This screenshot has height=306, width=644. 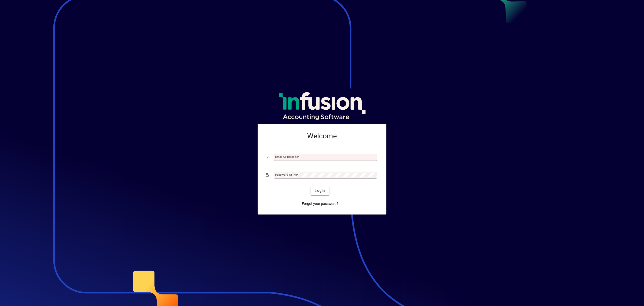 I want to click on span: Login, so click(x=320, y=190).